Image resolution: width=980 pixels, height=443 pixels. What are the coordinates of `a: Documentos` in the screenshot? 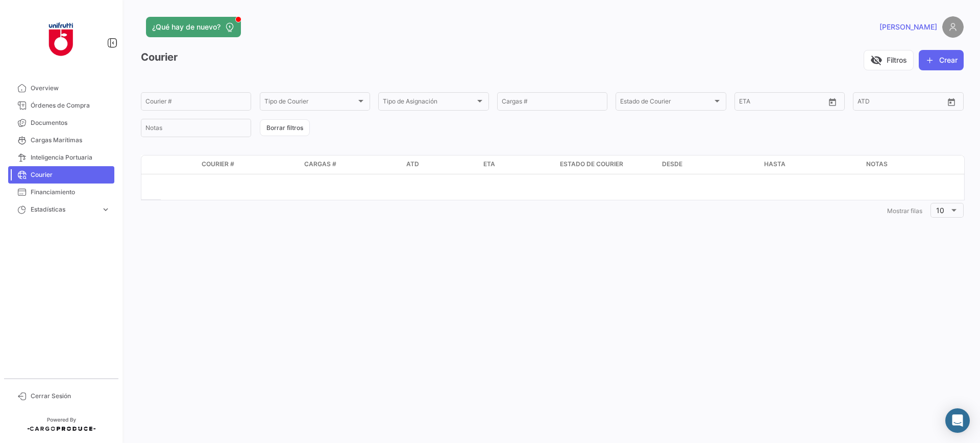 It's located at (61, 123).